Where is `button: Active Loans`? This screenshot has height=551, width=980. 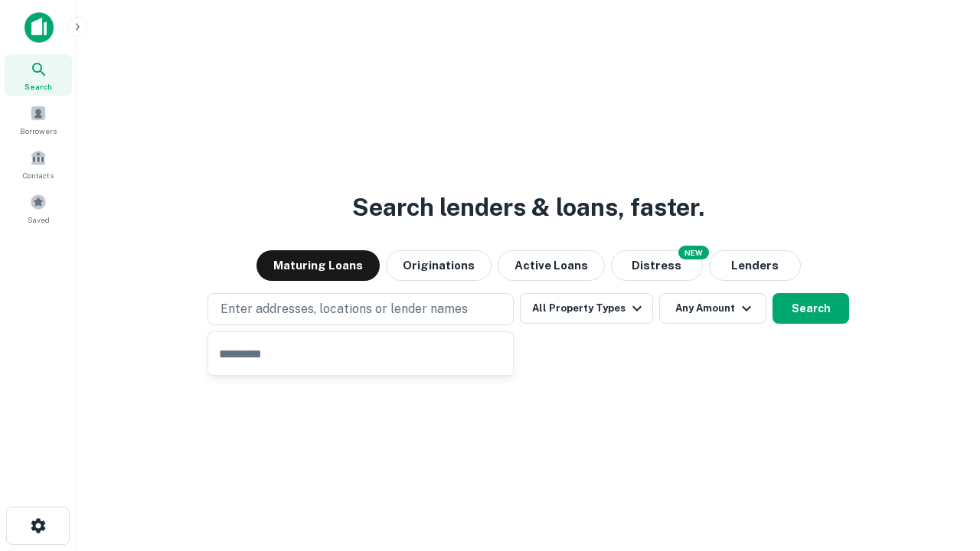
button: Active Loans is located at coordinates (551, 265).